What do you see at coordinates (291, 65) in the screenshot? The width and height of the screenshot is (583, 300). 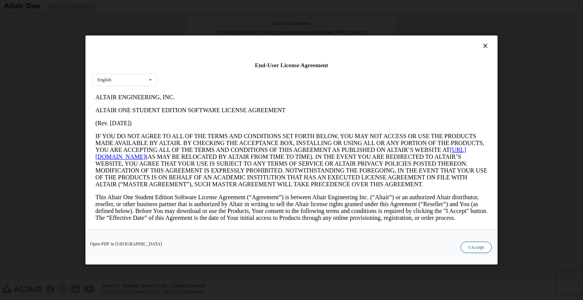 I see `div: End-User License Agreement` at bounding box center [291, 65].